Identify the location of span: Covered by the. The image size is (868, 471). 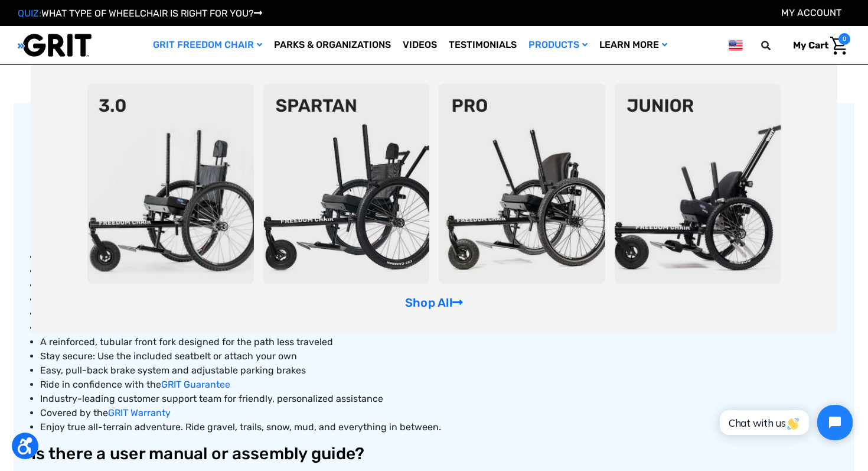
(74, 412).